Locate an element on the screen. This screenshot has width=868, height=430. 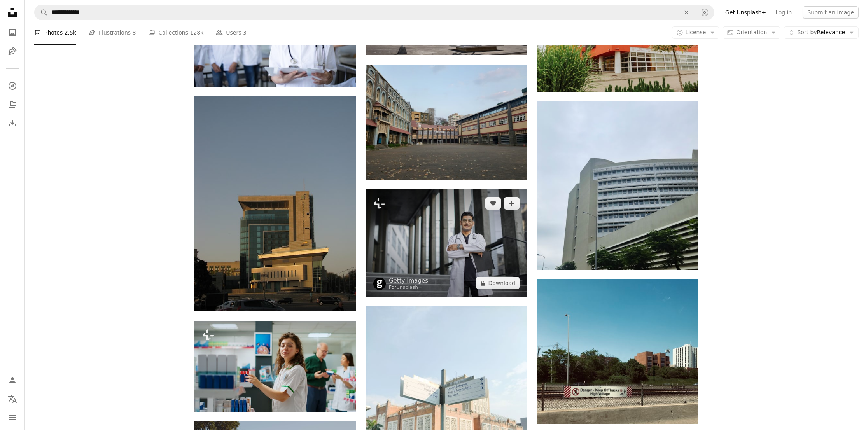
button: Clear is located at coordinates (686, 12).